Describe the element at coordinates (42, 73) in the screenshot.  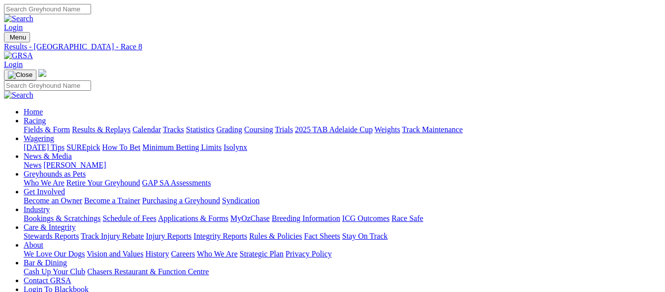
I see `img: logo-grsa-white.png` at that location.